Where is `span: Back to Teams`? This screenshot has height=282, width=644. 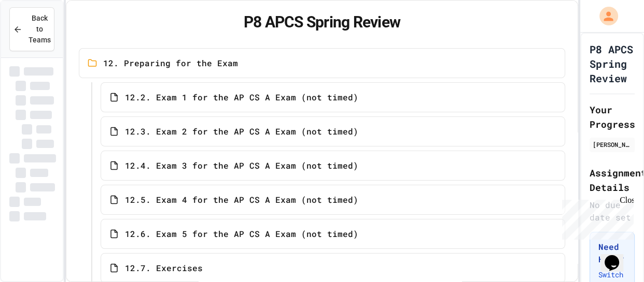
span: Back to Teams is located at coordinates (39, 29).